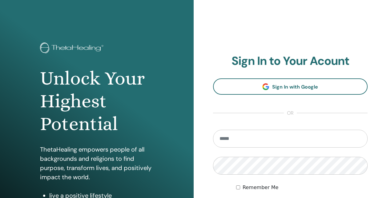 Image resolution: width=387 pixels, height=198 pixels. Describe the element at coordinates (97, 101) in the screenshot. I see `h1: Unlock Your Highest Potential` at that location.